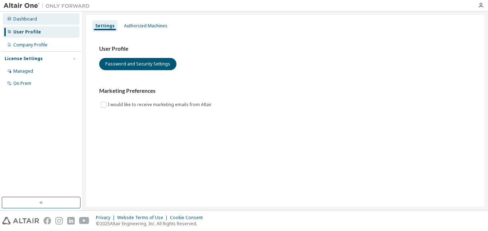 The image size is (488, 231). I want to click on h3: User Profile, so click(285, 49).